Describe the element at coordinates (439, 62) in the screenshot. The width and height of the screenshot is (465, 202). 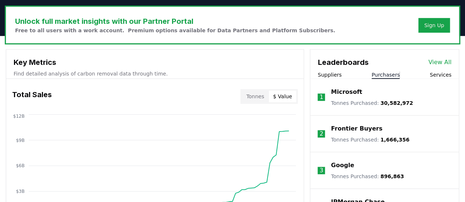
I see `a: View All` at that location.